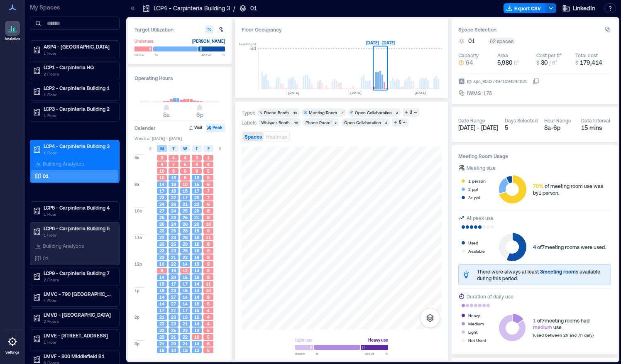 The height and width of the screenshot is (364, 621). What do you see at coordinates (525, 8) in the screenshot?
I see `button: Export CSV` at bounding box center [525, 8].